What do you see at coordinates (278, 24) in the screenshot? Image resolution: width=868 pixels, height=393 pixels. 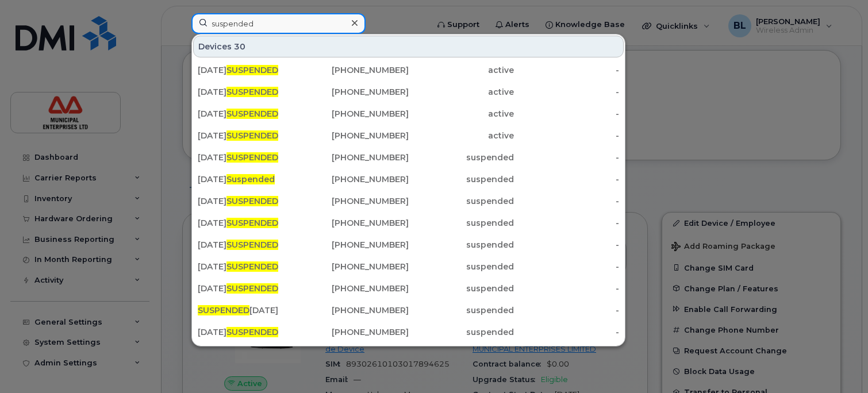 I see `input: Find something...` at bounding box center [278, 24].